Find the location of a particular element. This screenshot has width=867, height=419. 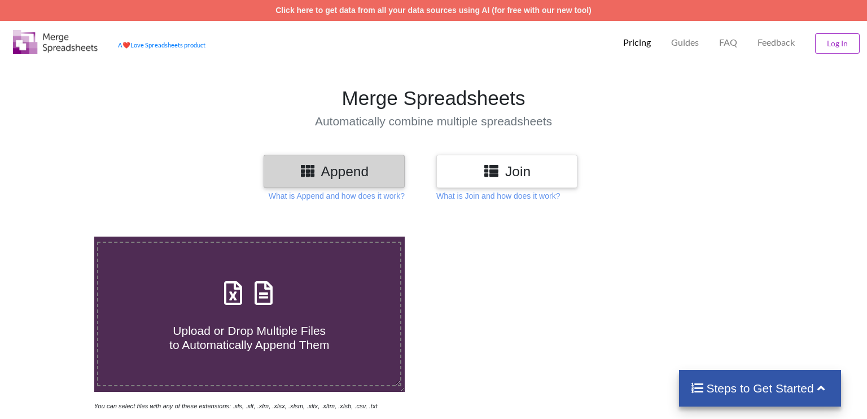

a: Click here to get data from all your data sources using AI (for free with our new tool) is located at coordinates (433, 10).